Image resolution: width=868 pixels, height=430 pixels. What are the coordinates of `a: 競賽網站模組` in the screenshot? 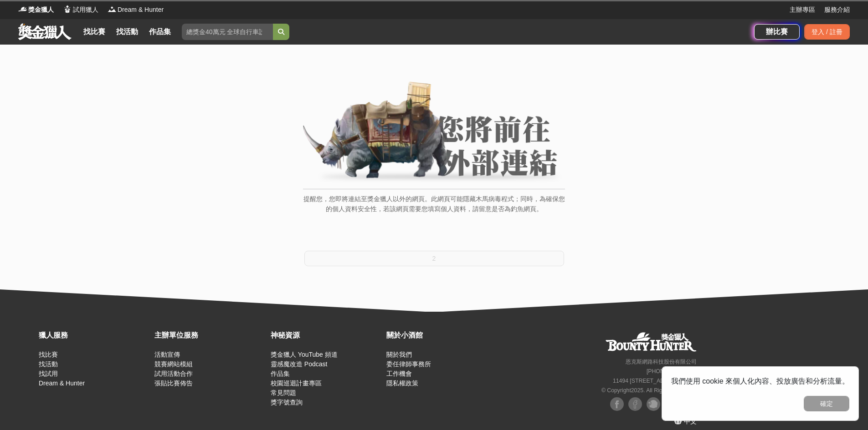 It's located at (173, 364).